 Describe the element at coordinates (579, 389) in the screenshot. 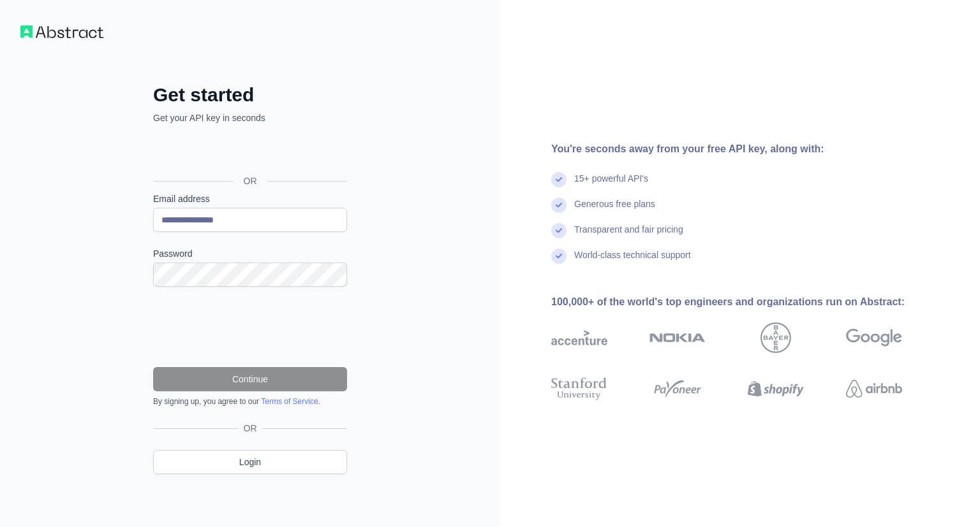

I see `img: stanford university` at that location.